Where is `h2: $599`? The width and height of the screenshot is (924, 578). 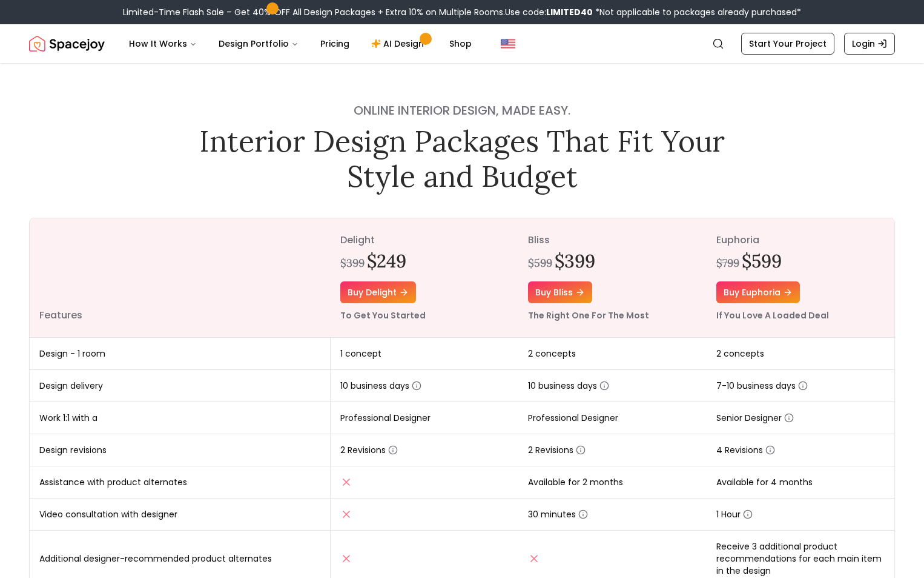 h2: $599 is located at coordinates (762, 260).